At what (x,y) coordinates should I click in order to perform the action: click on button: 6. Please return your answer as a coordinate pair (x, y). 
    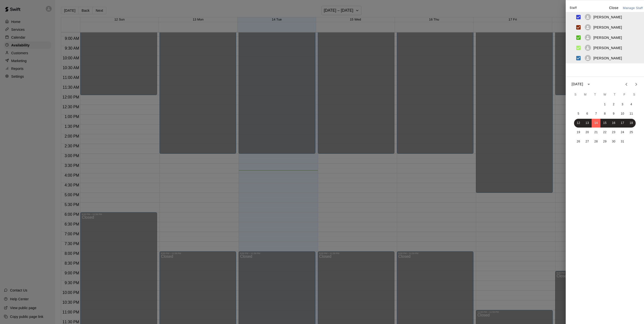
    Looking at the image, I should click on (587, 114).